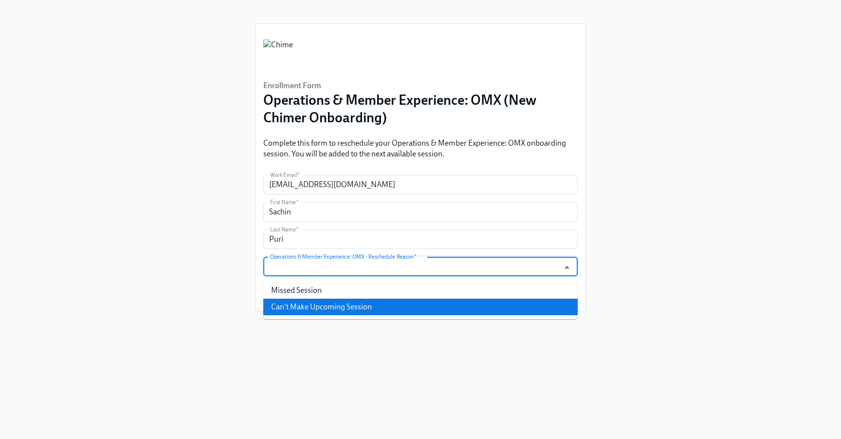  I want to click on img: Chime, so click(278, 54).